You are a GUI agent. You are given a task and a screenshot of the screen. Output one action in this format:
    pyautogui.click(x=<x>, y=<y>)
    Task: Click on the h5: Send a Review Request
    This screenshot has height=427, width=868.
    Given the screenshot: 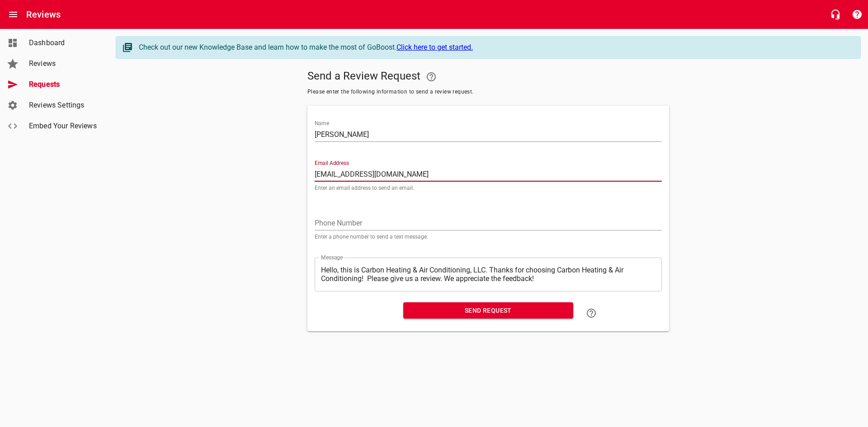 What is the action you would take?
    pyautogui.click(x=488, y=77)
    